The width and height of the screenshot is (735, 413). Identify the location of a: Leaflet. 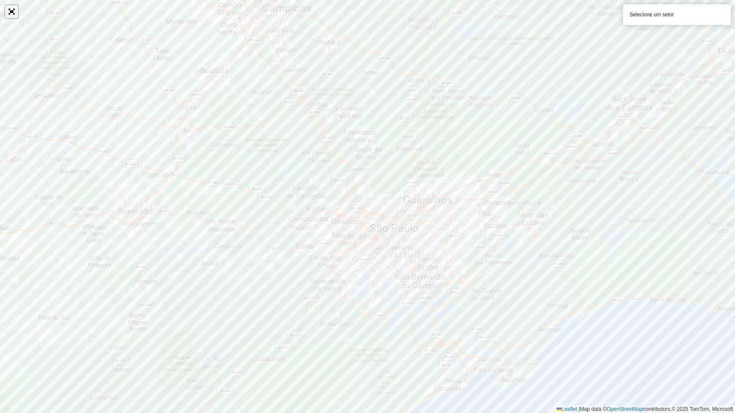
(566, 409).